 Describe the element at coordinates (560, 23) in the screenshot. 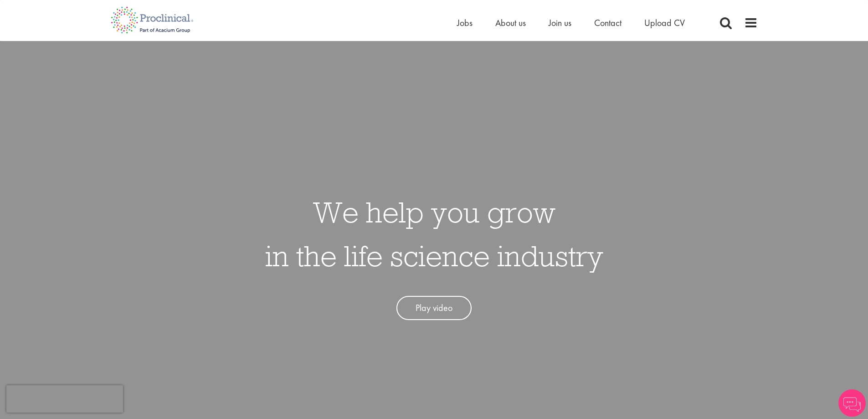

I see `span: Join us` at that location.